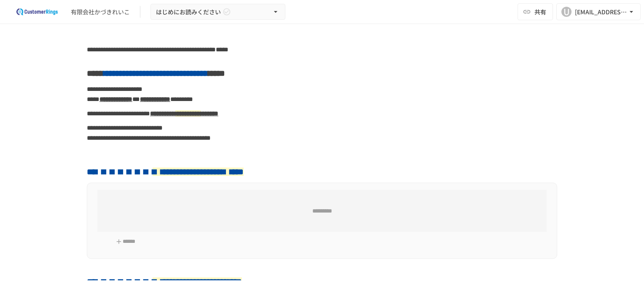 The width and height of the screenshot is (644, 298). What do you see at coordinates (218, 12) in the screenshot?
I see `button: はじめにお読みください` at bounding box center [218, 12].